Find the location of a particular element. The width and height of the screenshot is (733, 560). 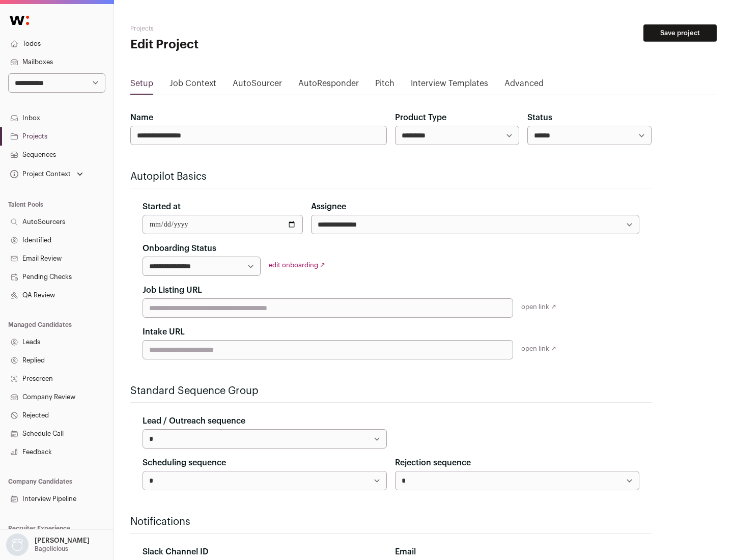

p: Bagelicious is located at coordinates (51, 549).